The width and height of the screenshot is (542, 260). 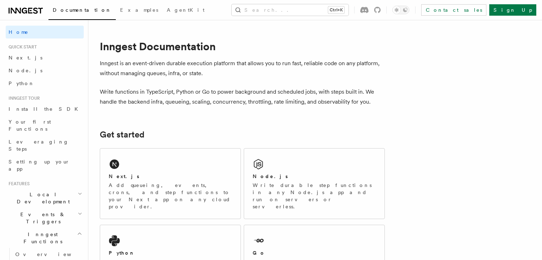 What do you see at coordinates (41, 238) in the screenshot?
I see `span: Inngest Functions` at bounding box center [41, 238].